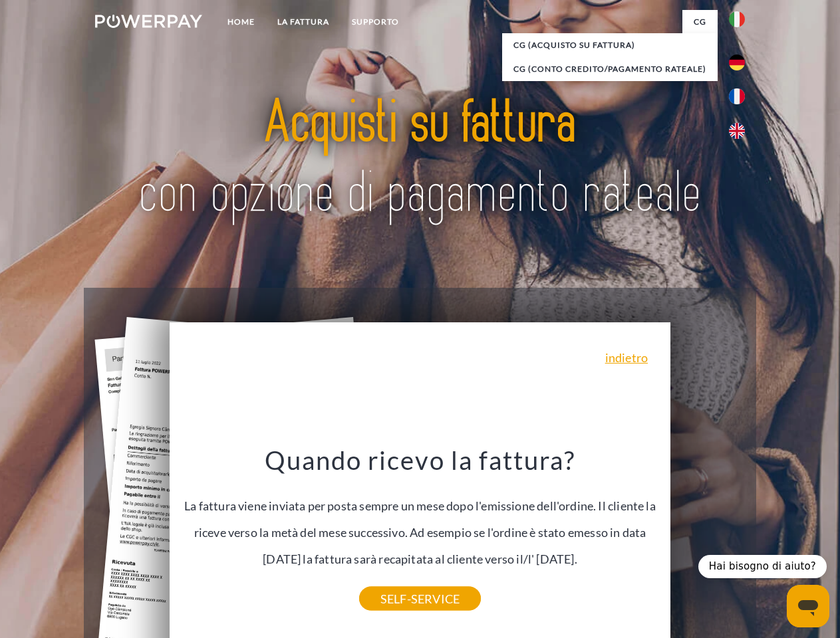 Image resolution: width=840 pixels, height=638 pixels. Describe the element at coordinates (419, 159) in the screenshot. I see `img: title-powerpay_it.svg` at that location.